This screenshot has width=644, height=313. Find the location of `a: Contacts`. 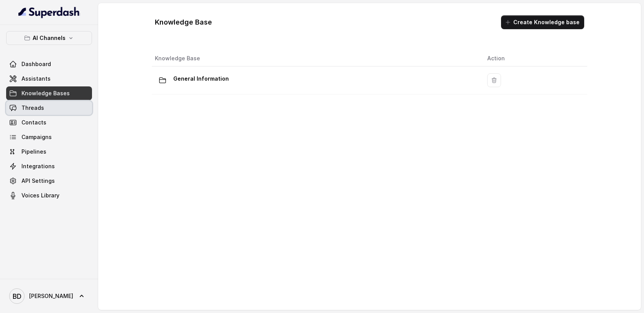

a: Contacts is located at coordinates (49, 122).